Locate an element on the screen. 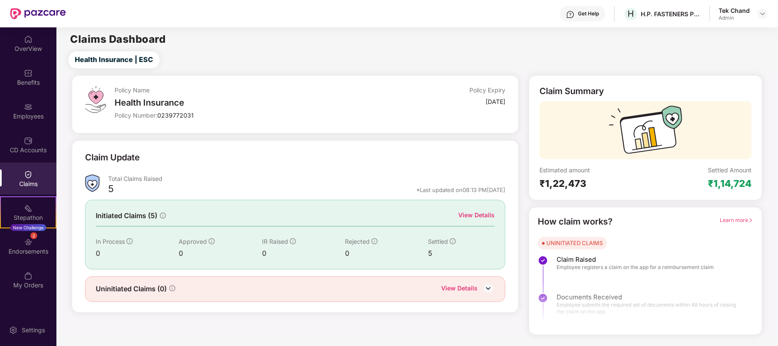 This screenshot has height=346, width=778. img: svg+xml;base64,PHN2ZyBpZD0iSG9tZSIgeG1sbnM9Imh0dHA6Ly93d3cudzMub3JnLzIwMDAvc3ZnIiB3aWR0aD0iMjAiIG... is located at coordinates (28, 39).